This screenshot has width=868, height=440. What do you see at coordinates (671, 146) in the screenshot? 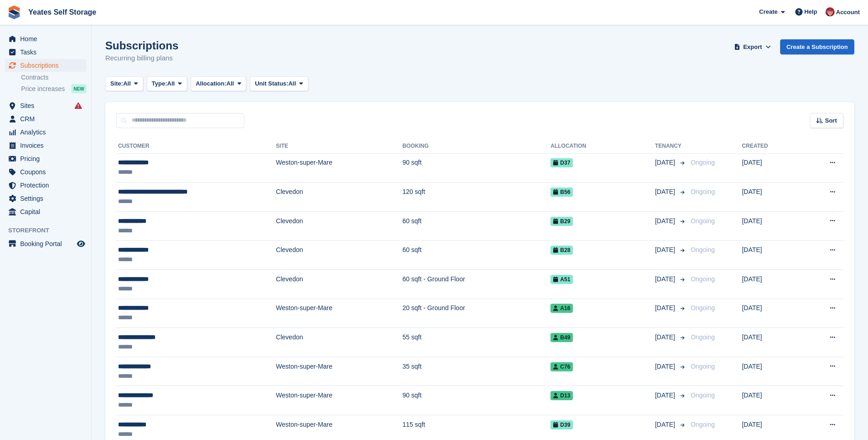
I see `th: Tenancy` at bounding box center [671, 146].